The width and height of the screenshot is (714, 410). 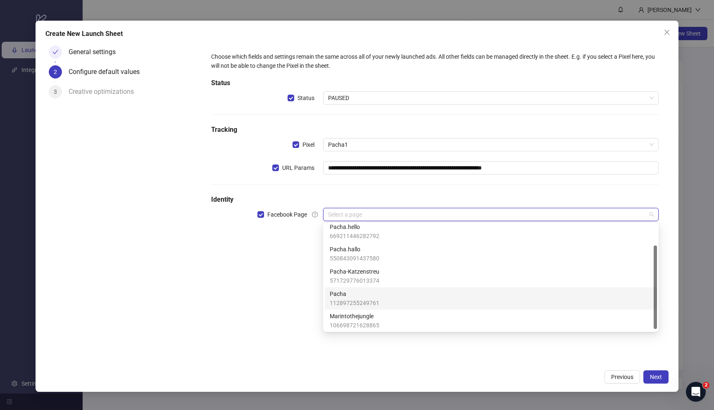 I want to click on button: Previous, so click(x=623, y=377).